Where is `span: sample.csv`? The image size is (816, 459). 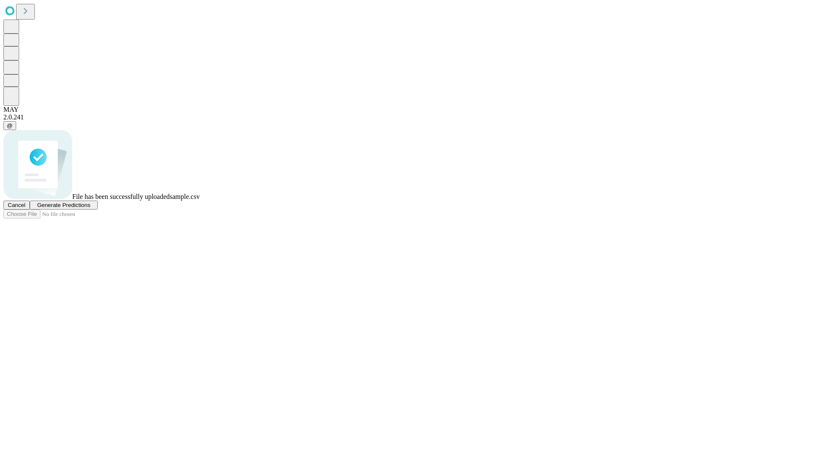
span: sample.csv is located at coordinates (184, 196).